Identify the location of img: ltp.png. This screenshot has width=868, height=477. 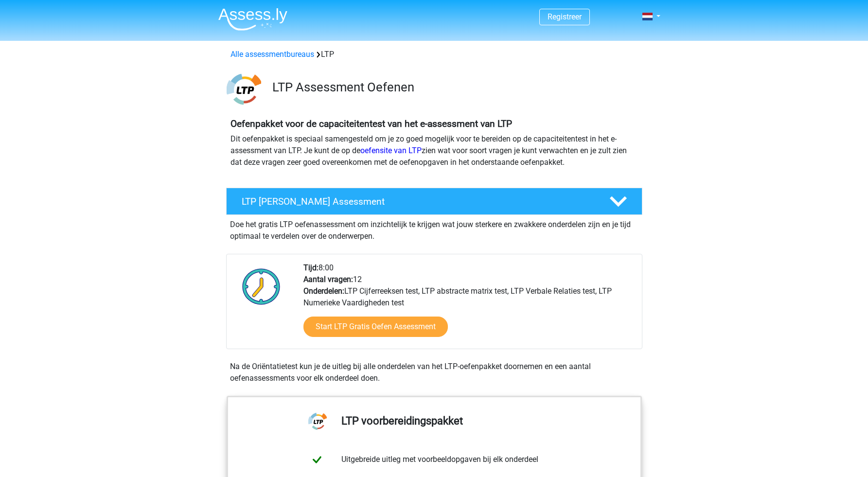
(243, 89).